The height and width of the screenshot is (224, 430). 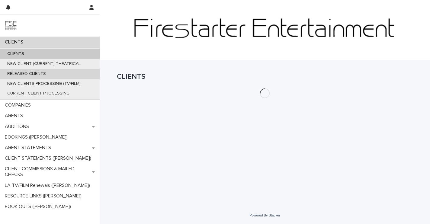 What do you see at coordinates (19, 105) in the screenshot?
I see `p: COMPANIES` at bounding box center [19, 105].